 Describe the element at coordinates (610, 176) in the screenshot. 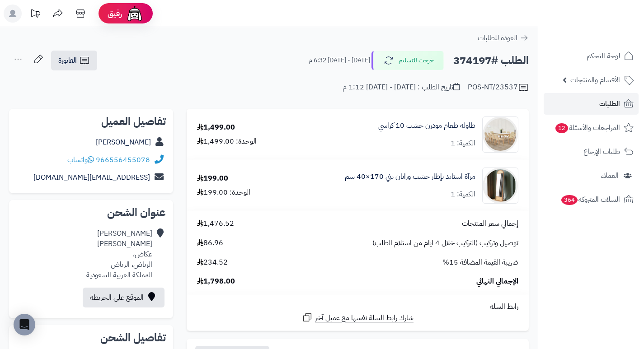

I see `span: العملاء` at that location.